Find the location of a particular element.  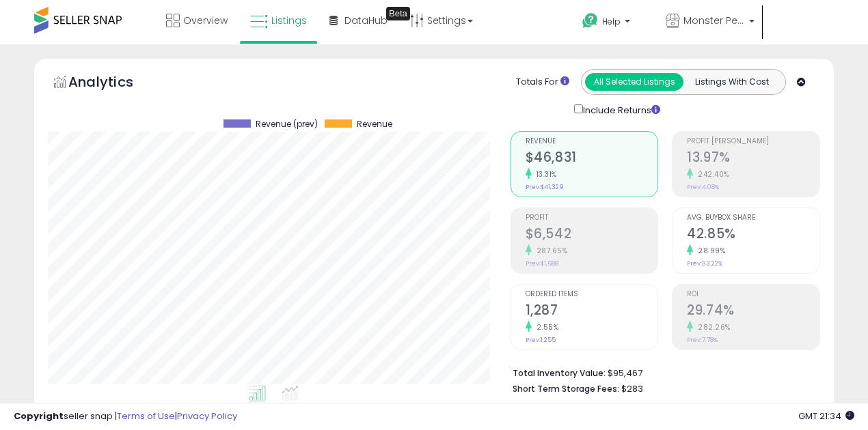

small: 28.99% is located at coordinates (709, 251).